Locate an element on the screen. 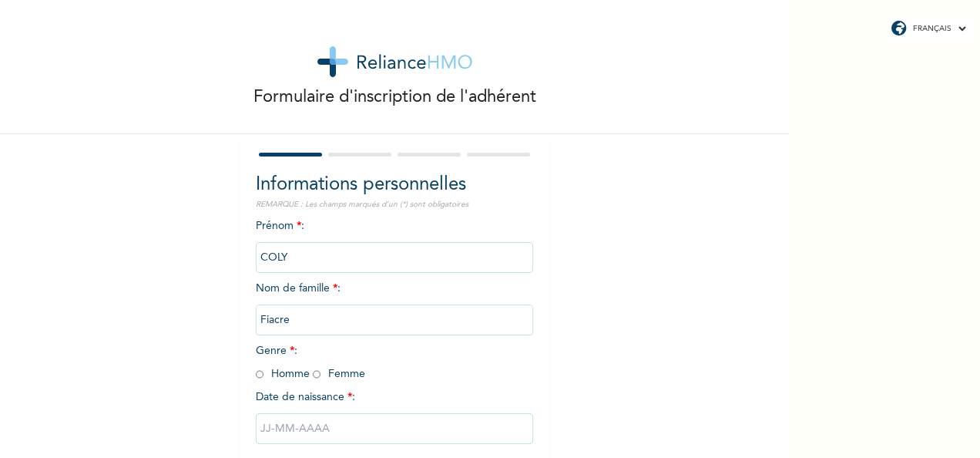  span: Genre : Homme Femme is located at coordinates (311, 362).